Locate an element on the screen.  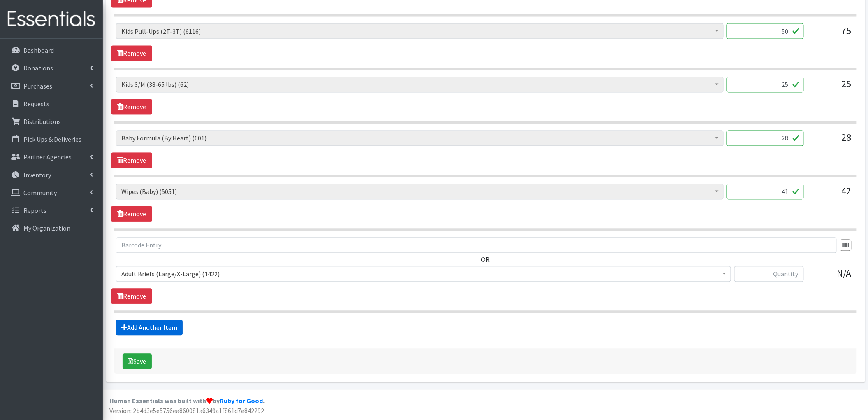
button: Save is located at coordinates (137, 361).